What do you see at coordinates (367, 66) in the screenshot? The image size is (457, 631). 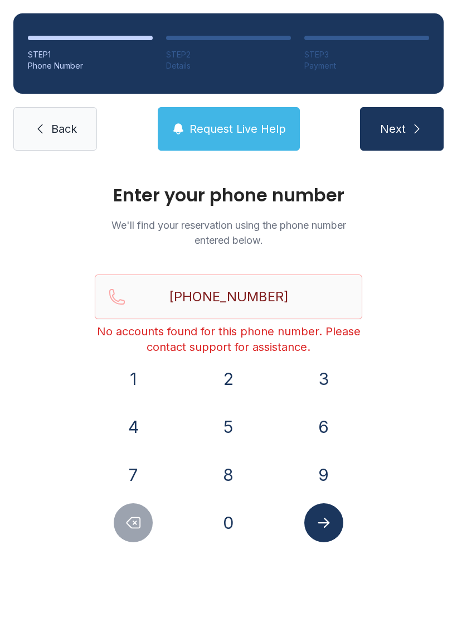 I see `div: Payment` at bounding box center [367, 66].